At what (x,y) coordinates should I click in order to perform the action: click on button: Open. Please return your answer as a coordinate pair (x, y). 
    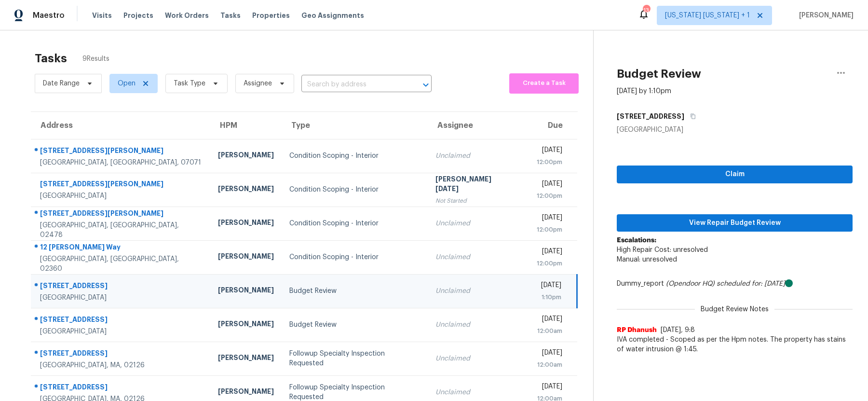
    Looking at the image, I should click on (426, 85).